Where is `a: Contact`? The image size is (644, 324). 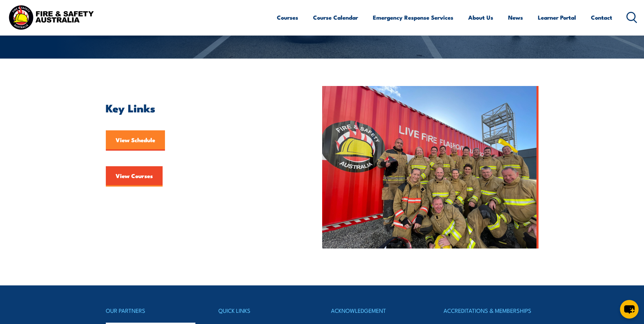 a: Contact is located at coordinates (602, 17).